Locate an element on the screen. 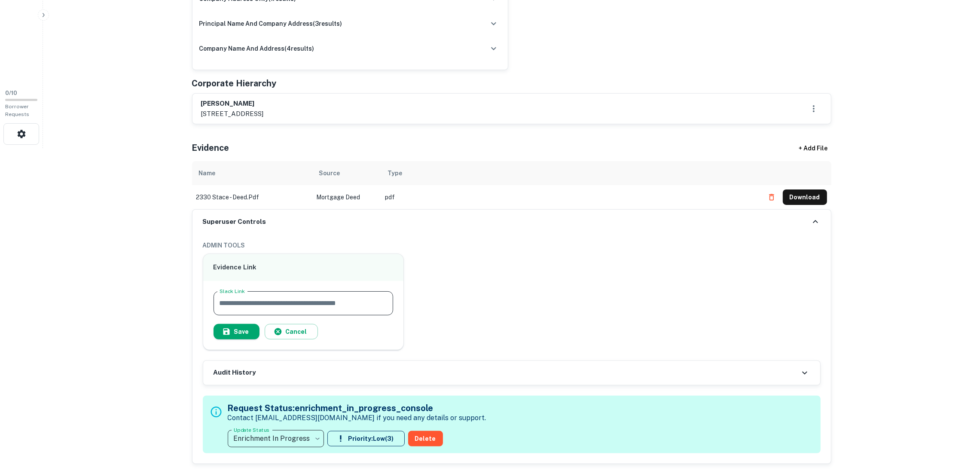  h6: company name and address ( 4 results) is located at coordinates (257, 49).